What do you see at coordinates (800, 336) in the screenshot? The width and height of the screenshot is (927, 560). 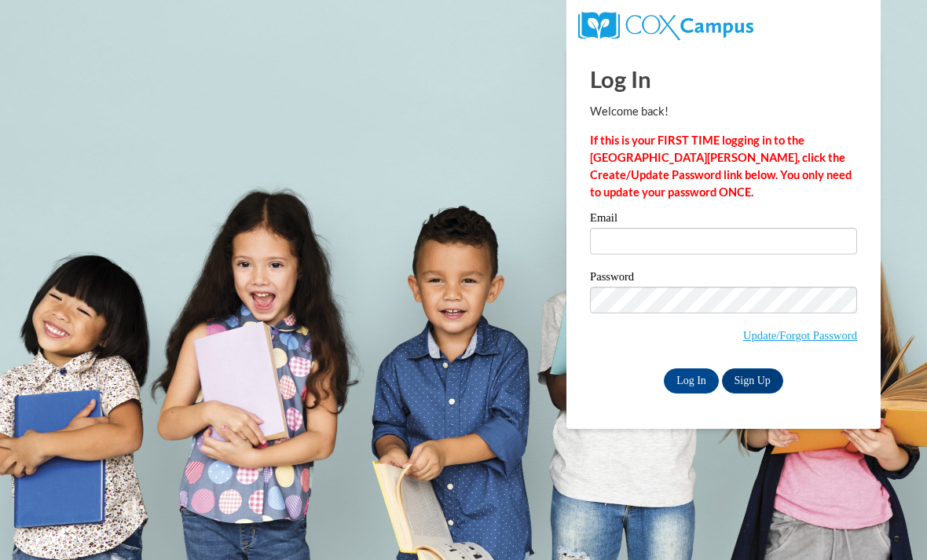 I see `a: Update/Forgot Password` at bounding box center [800, 336].